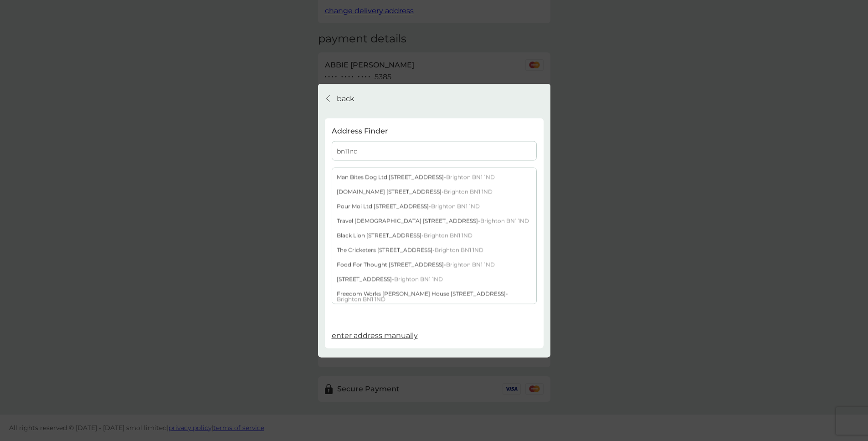 Image resolution: width=868 pixels, height=441 pixels. Describe the element at coordinates (374, 335) in the screenshot. I see `span: enter address manually` at that location.